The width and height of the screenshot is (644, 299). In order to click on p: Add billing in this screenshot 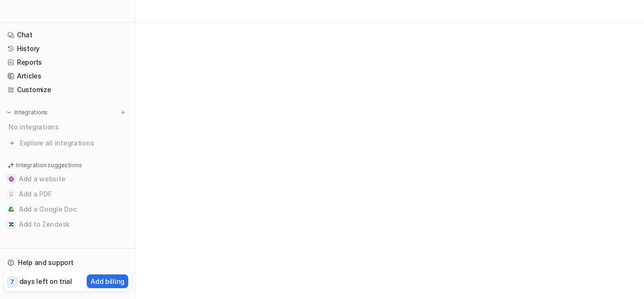, I will do `click(107, 281)`.